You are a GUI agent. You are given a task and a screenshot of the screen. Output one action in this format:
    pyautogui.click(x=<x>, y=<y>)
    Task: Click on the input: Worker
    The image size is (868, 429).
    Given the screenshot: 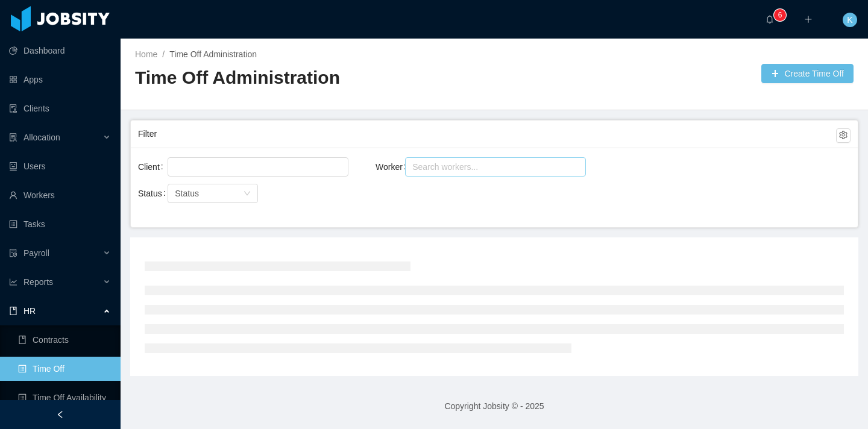 What is the action you would take?
    pyautogui.click(x=412, y=167)
    